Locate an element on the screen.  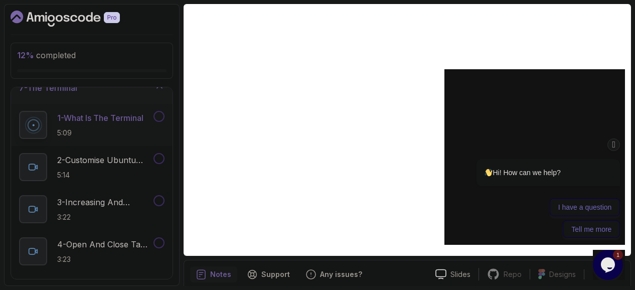
p: 3:22 is located at coordinates (104, 217).